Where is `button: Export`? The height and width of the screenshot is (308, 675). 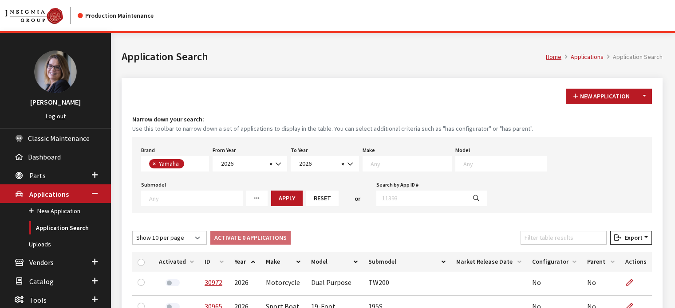
button: Export is located at coordinates (631, 238).